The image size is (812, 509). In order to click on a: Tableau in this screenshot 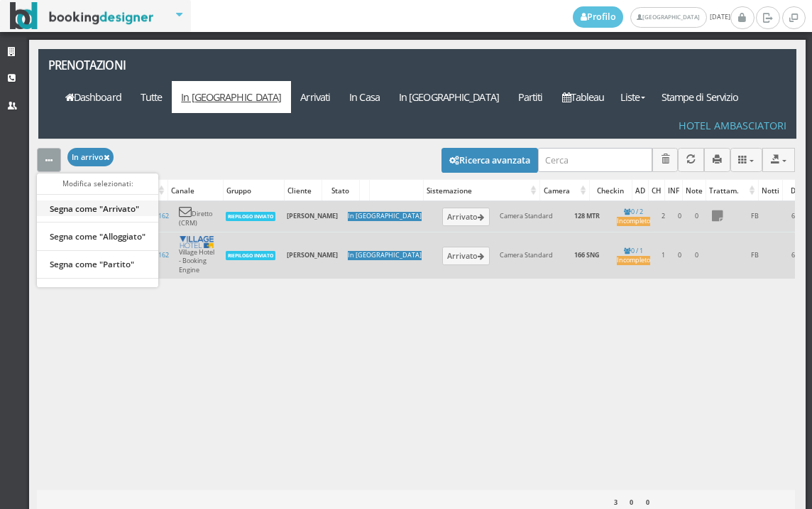, I will do `click(583, 97)`.